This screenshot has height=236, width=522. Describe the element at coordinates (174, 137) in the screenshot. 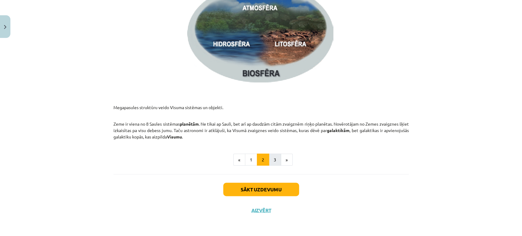

I see `strong: Visumu` at that location.